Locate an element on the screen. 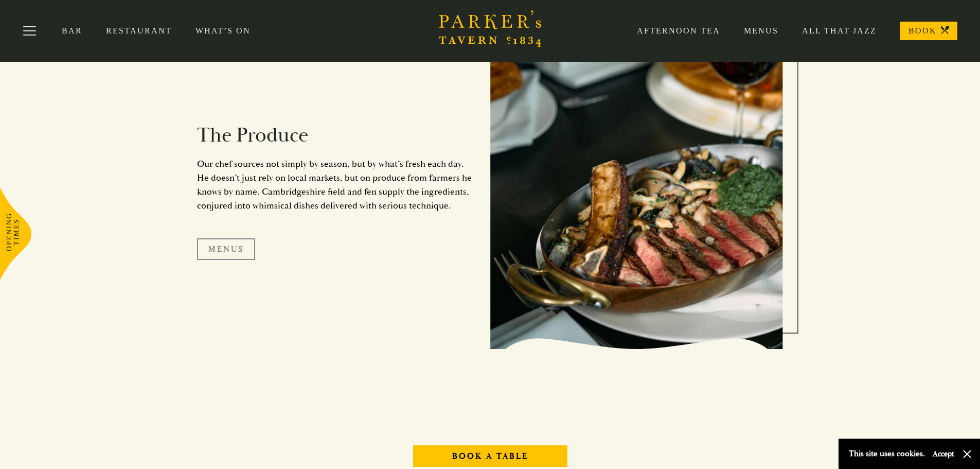 This screenshot has width=980, height=469. button: Close and accept is located at coordinates (967, 454).